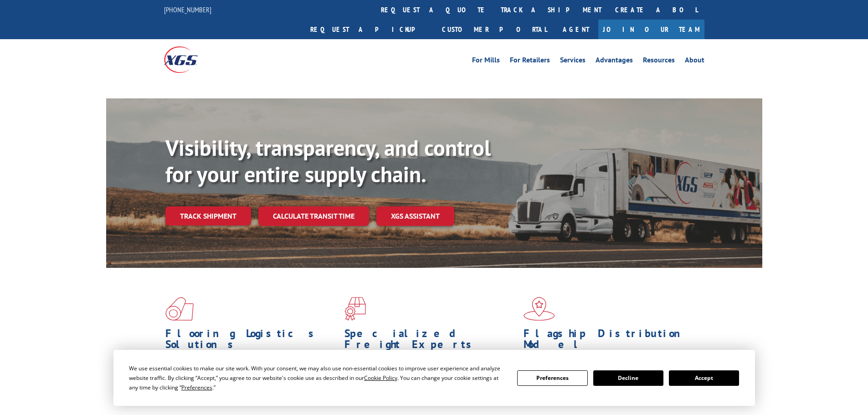  Describe the element at coordinates (486, 62) in the screenshot. I see `a: For Mills` at that location.